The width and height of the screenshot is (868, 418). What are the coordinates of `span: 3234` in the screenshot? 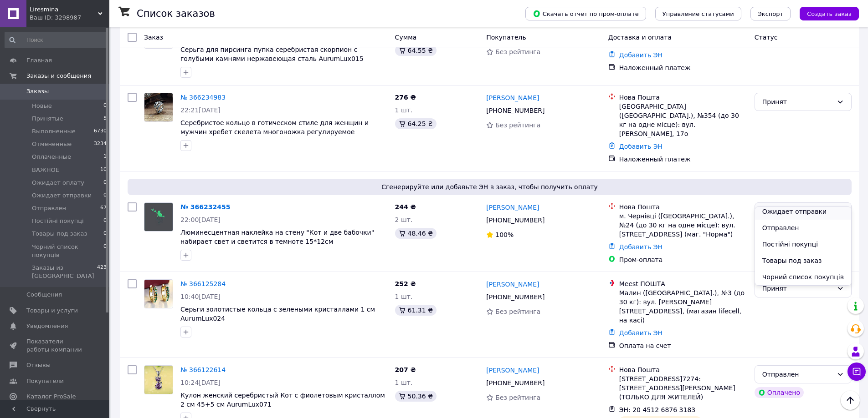 It's located at (100, 144).